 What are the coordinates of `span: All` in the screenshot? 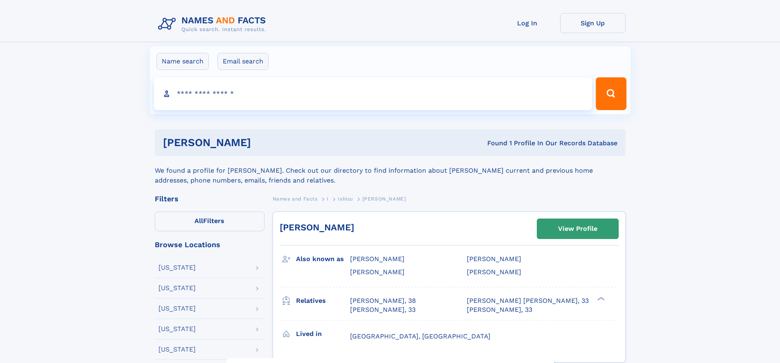 It's located at (199, 221).